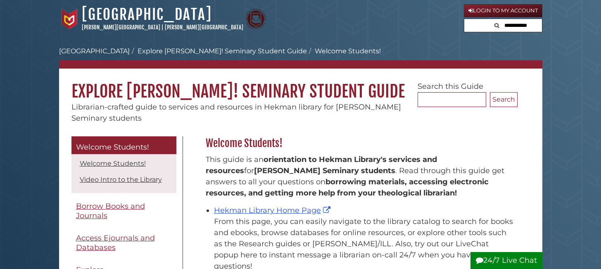  I want to click on strong: orientation to Hekman Library's services and resources, so click(321, 165).